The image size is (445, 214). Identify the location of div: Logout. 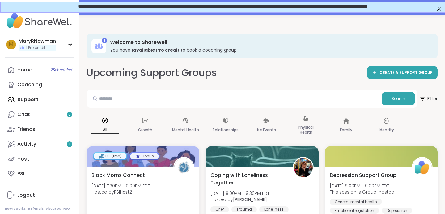
(26, 195).